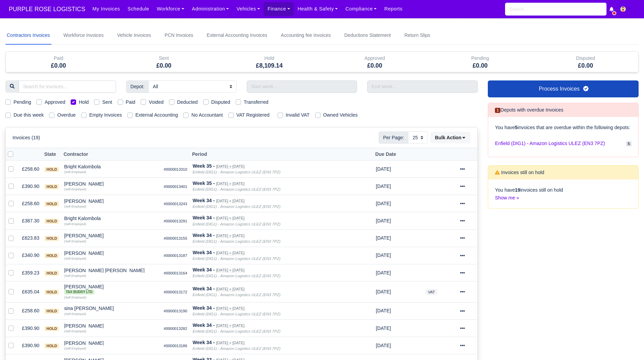  I want to click on a: Compliance, so click(361, 9).